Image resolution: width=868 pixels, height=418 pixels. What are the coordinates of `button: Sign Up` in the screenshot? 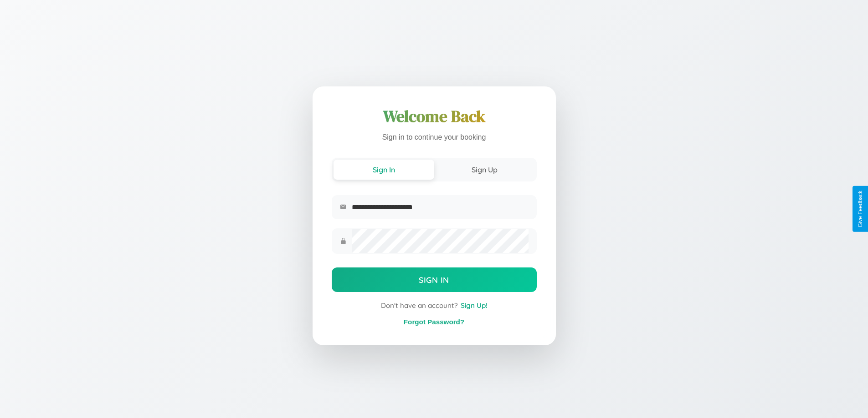 It's located at (485, 170).